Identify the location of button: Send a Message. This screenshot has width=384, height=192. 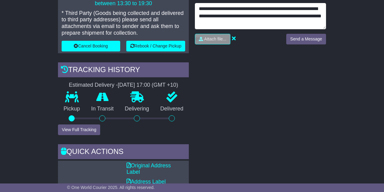
(306, 39).